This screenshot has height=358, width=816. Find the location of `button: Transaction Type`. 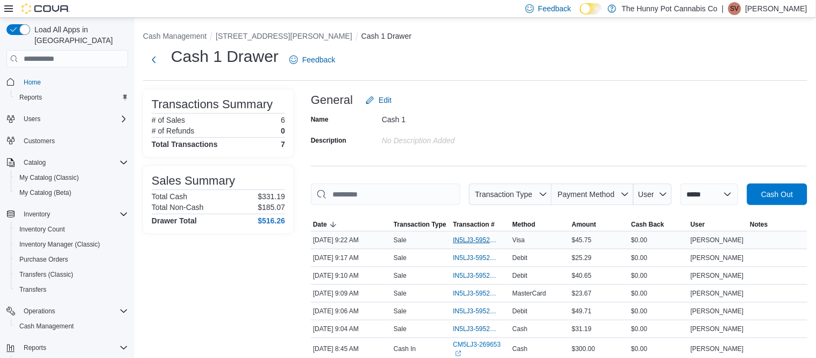

button: Transaction Type is located at coordinates (421, 224).